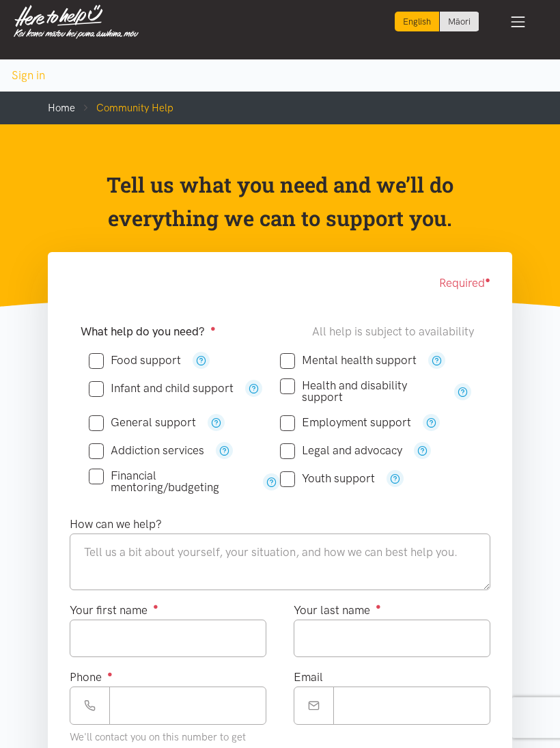 The image size is (560, 748). What do you see at coordinates (280, 283) in the screenshot?
I see `div: Required` at bounding box center [280, 283].